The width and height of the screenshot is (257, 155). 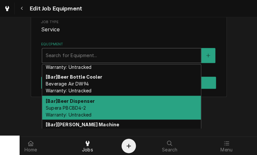 I want to click on a: Search, so click(x=170, y=146).